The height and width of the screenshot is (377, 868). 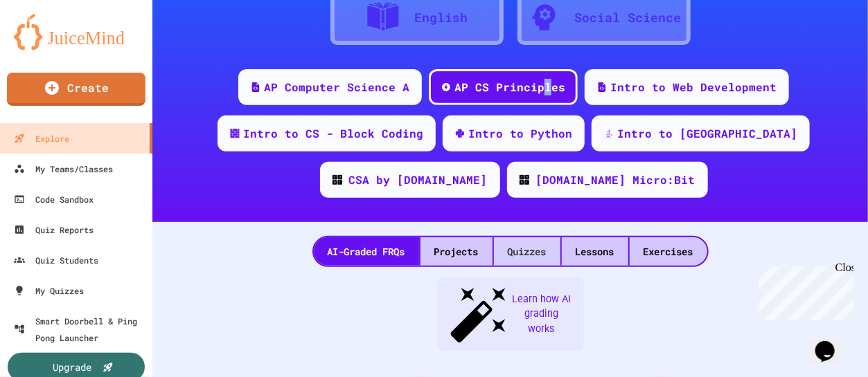 I want to click on div: Projects, so click(x=457, y=251).